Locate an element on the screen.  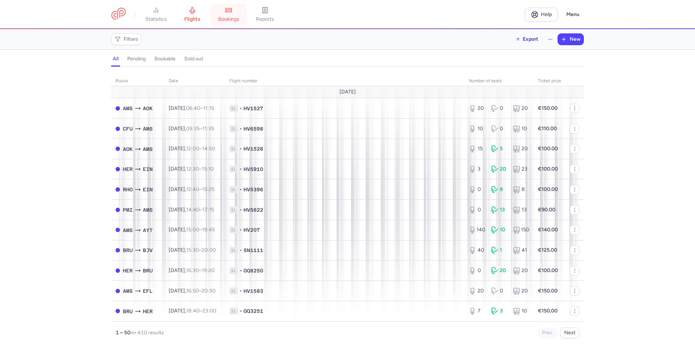
time: 12:30 is located at coordinates (192, 169).